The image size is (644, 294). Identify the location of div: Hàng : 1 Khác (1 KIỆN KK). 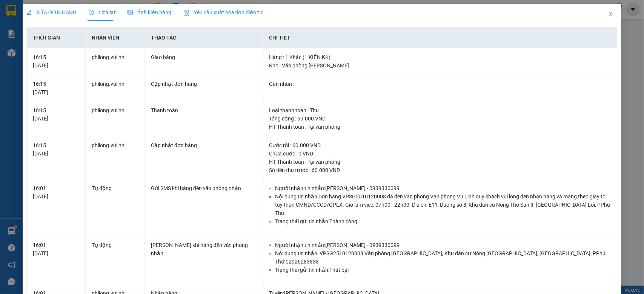
(440, 57).